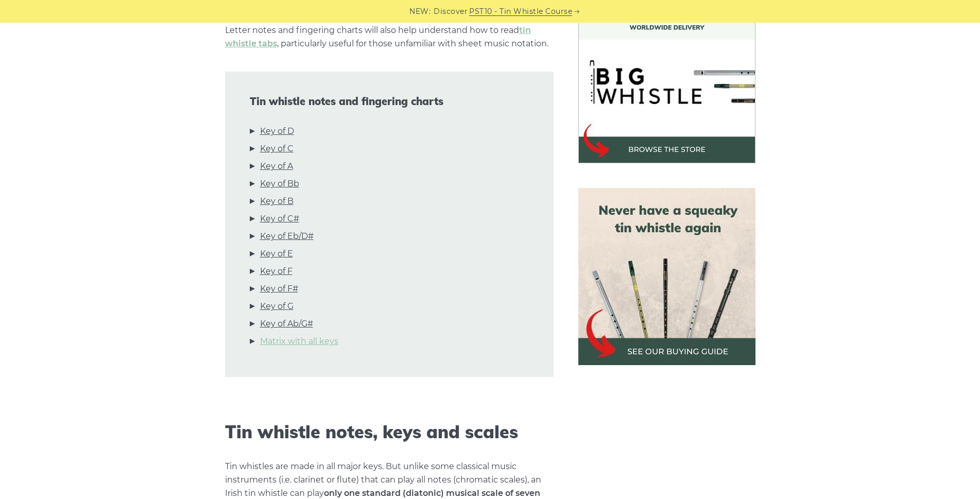  Describe the element at coordinates (450, 12) in the screenshot. I see `span: Discover` at that location.